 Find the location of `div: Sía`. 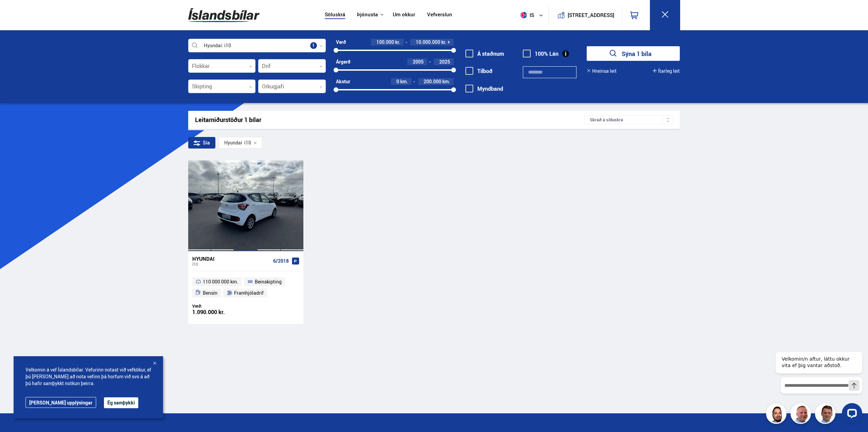

div: Sía is located at coordinates (202, 143).